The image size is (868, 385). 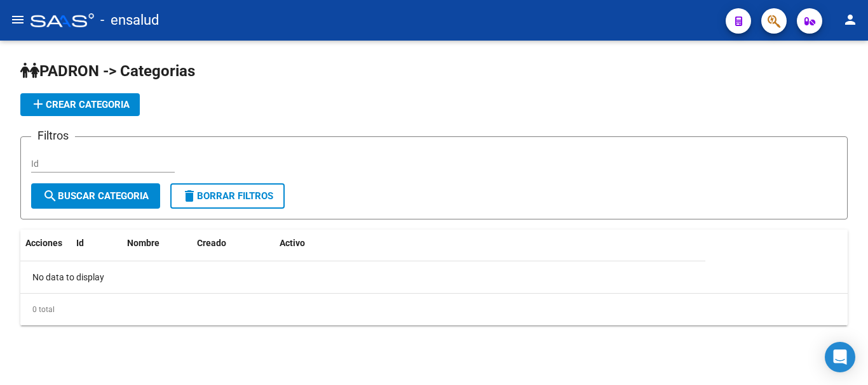 What do you see at coordinates (17, 19) in the screenshot?
I see `mat-icon: menu` at bounding box center [17, 19].